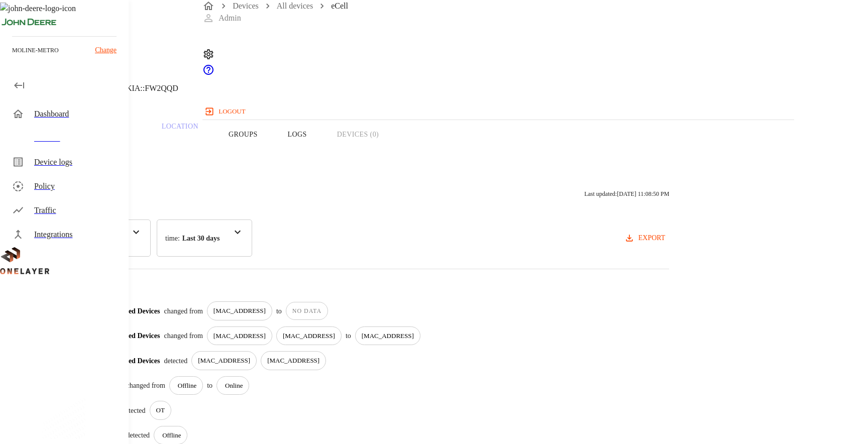 This screenshot has height=444, width=868. What do you see at coordinates (246, 5) in the screenshot?
I see `a: Devices` at bounding box center [246, 5].